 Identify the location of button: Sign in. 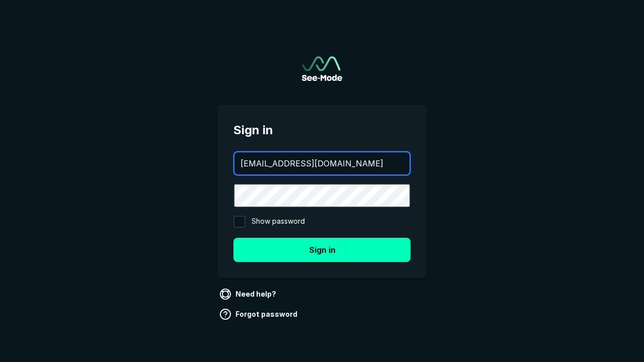
(322, 250).